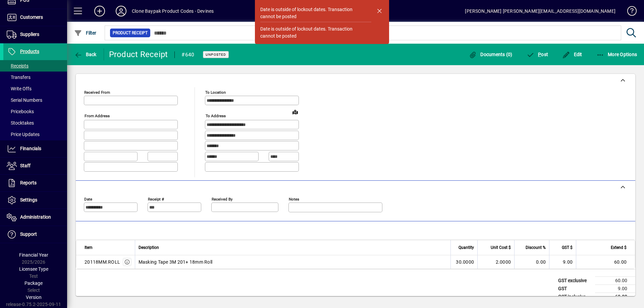 This screenshot has width=644, height=308. Describe the element at coordinates (20, 112) in the screenshot. I see `span: Pricebooks` at that location.